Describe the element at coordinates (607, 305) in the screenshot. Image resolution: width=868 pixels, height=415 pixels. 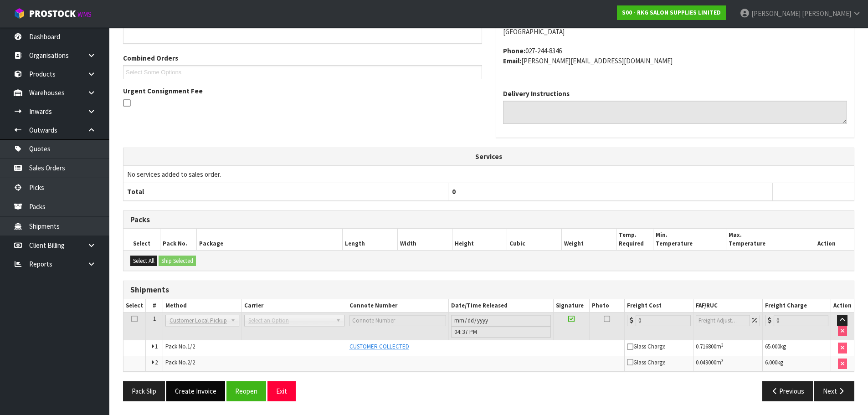
I see `th: Photo` at that location.